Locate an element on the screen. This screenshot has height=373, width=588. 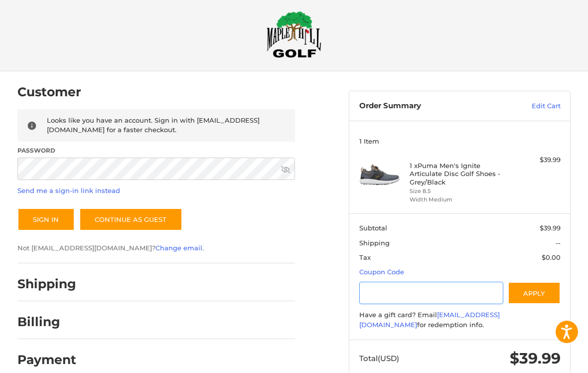
a: Edit Cart is located at coordinates (528, 106).